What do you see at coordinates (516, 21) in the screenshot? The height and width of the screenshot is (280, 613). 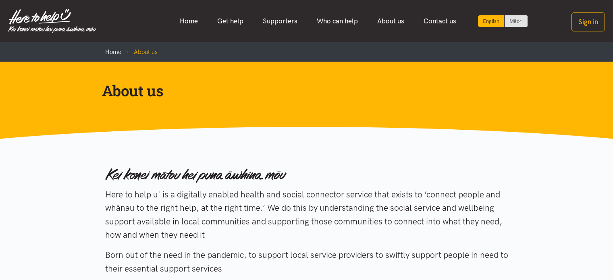 I see `a: Switch to Te Reo Māori` at bounding box center [516, 21].